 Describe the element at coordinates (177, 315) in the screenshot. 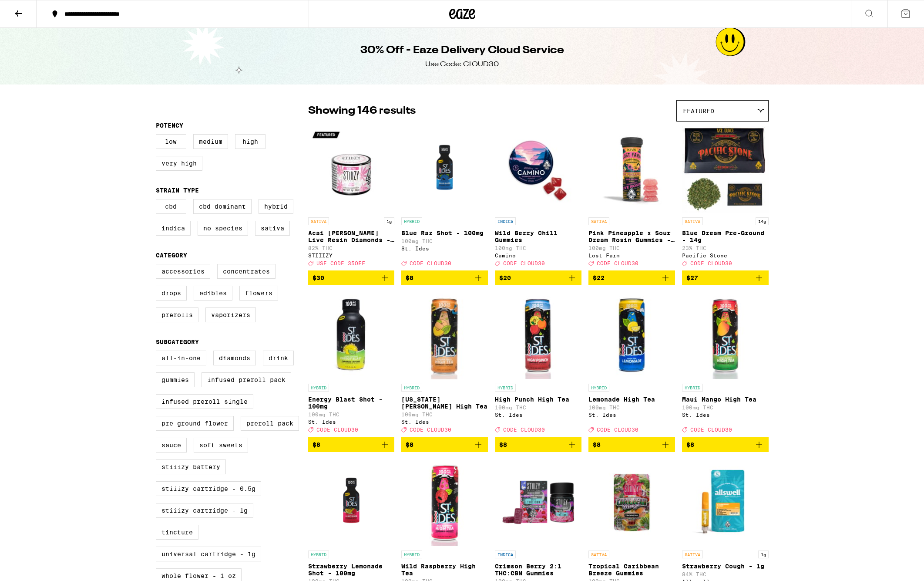

I see `label: Prerolls` at that location.